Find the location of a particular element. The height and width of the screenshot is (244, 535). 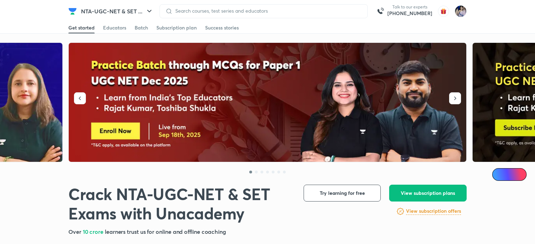

img: Company Logo is located at coordinates (73, 11).